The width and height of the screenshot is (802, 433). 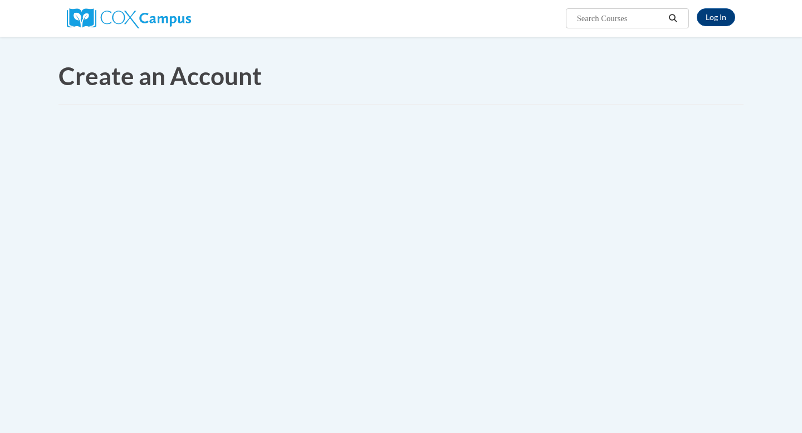 I want to click on span: Create an Account, so click(x=160, y=76).